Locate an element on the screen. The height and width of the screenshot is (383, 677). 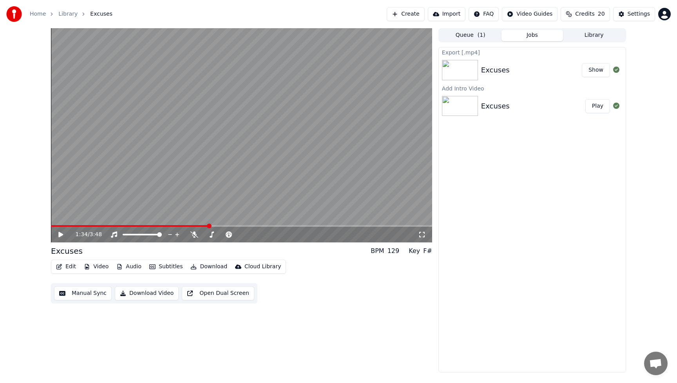
button: Edit is located at coordinates (66, 267).